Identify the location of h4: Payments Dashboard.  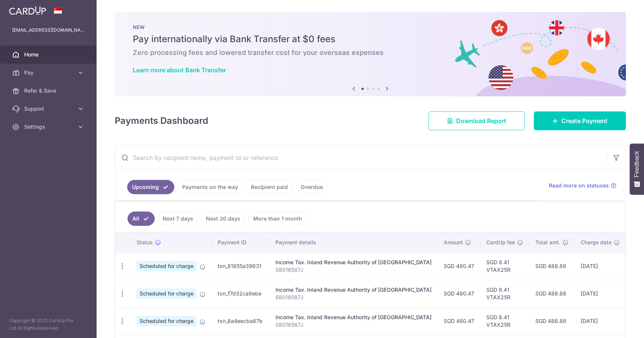
(162, 121).